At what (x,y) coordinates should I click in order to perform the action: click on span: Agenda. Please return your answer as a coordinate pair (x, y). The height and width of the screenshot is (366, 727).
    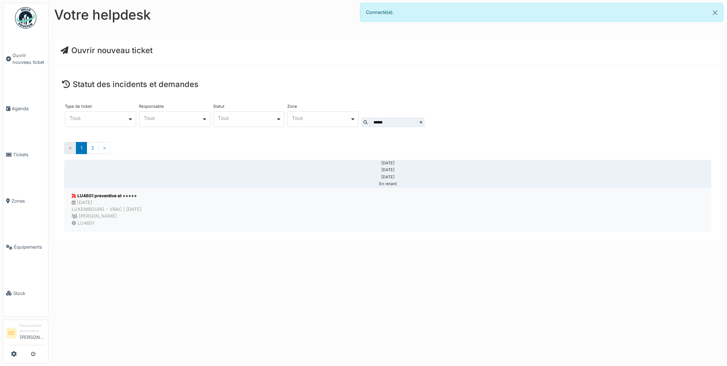
    Looking at the image, I should click on (28, 108).